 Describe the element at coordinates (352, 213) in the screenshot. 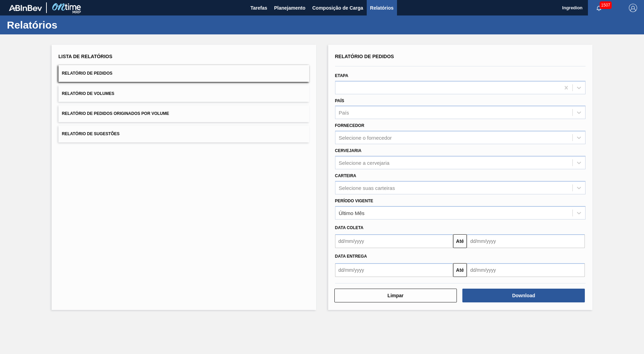

I see `div: Último Mês` at that location.